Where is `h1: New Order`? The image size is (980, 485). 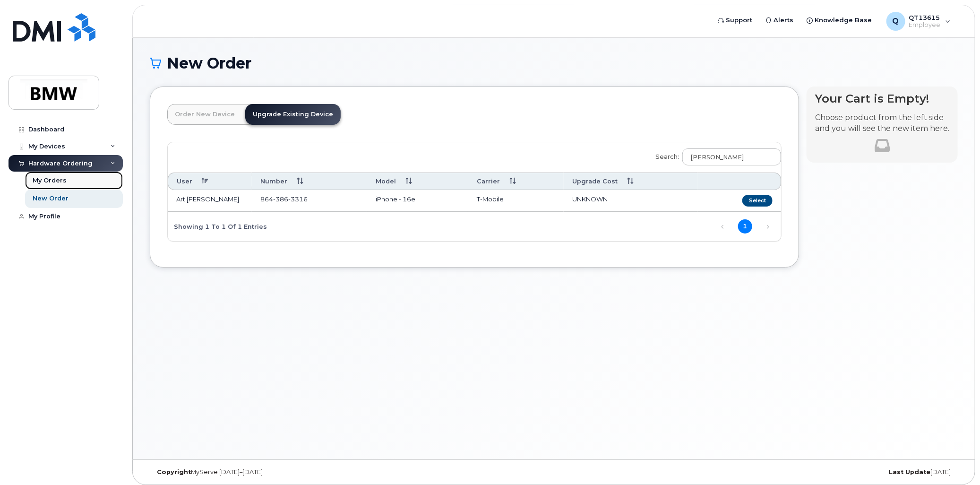 h1: New Order is located at coordinates (554, 63).